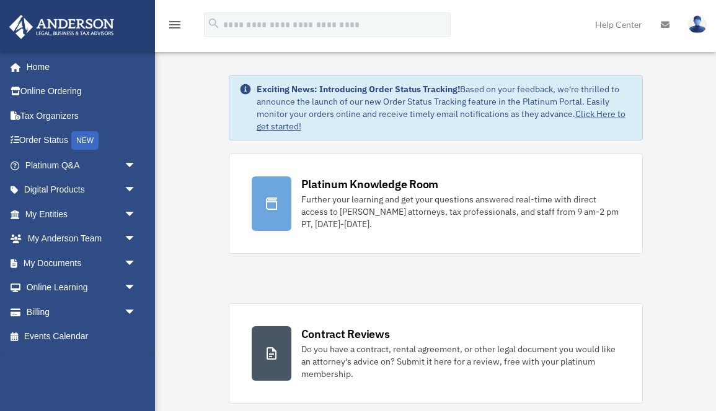 The width and height of the screenshot is (716, 411). Describe the element at coordinates (175, 27) in the screenshot. I see `a: menu` at that location.